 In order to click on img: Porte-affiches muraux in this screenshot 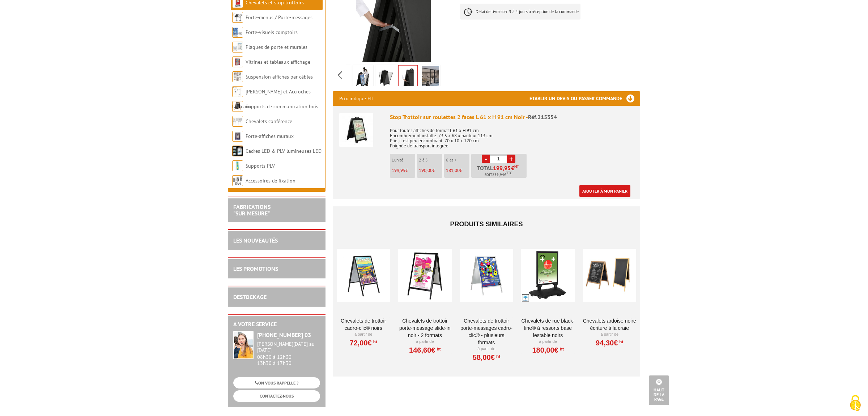, I will do `click(238, 136)`.